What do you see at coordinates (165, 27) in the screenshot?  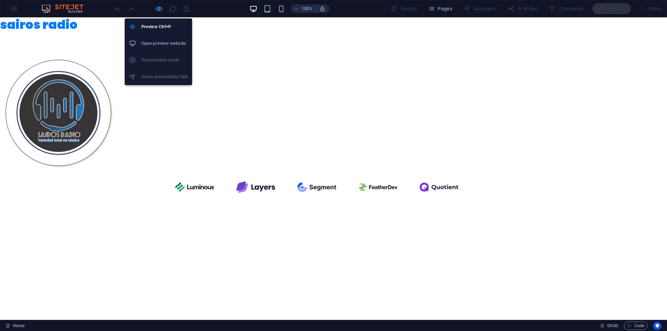 I see `h6: Preview Ctrl+P` at bounding box center [165, 27].